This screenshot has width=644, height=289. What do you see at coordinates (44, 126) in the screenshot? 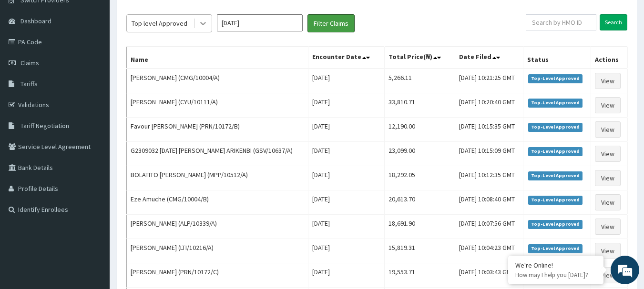
I see `span: Tariff Negotiation` at bounding box center [44, 126].